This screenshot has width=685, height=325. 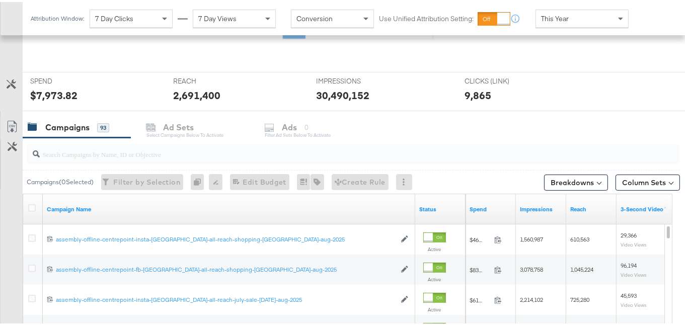 What do you see at coordinates (60, 180) in the screenshot?
I see `div: Campaigns ( 0 Selected)` at bounding box center [60, 180].